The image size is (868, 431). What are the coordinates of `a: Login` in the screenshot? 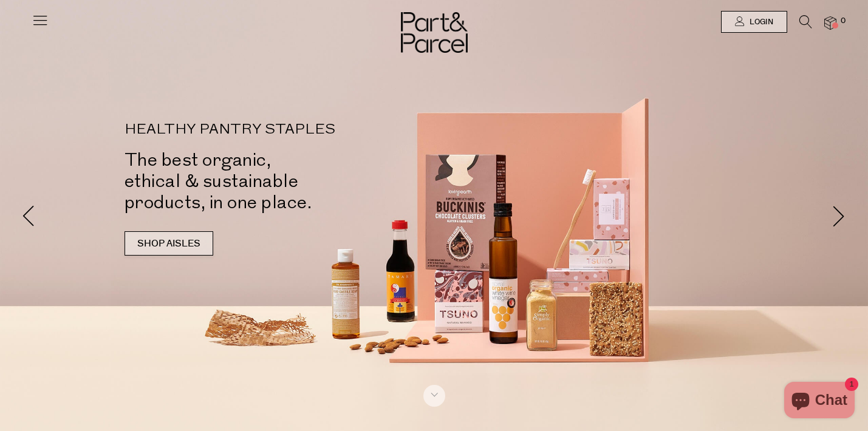 It's located at (753, 22).